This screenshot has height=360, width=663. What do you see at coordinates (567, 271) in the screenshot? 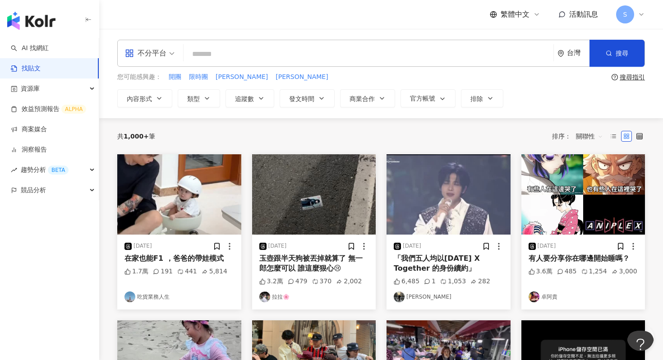
I see `div: 485` at bounding box center [567, 271].